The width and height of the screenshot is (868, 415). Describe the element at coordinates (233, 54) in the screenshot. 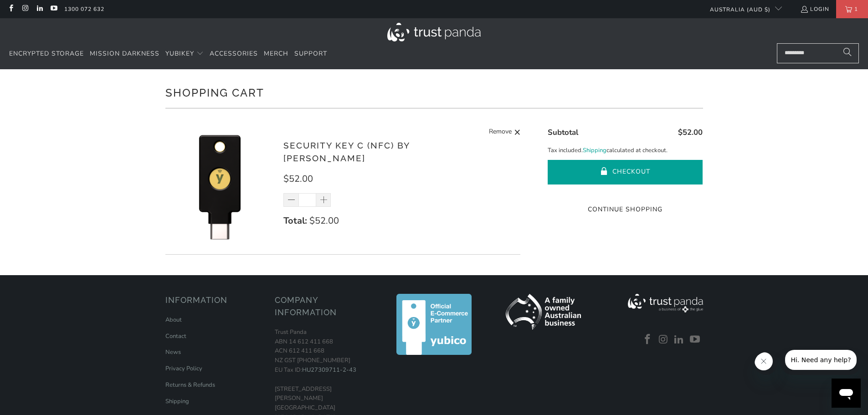

I see `a: Accessories` at that location.